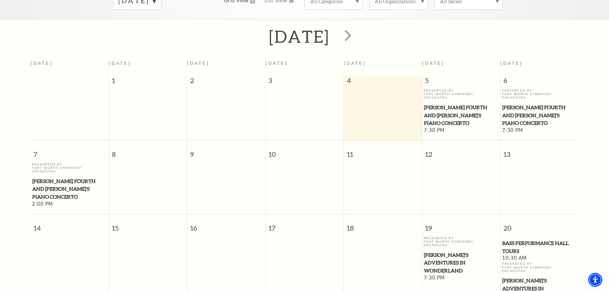 This screenshot has height=291, width=609. I want to click on span: 2:00 PM, so click(69, 205).